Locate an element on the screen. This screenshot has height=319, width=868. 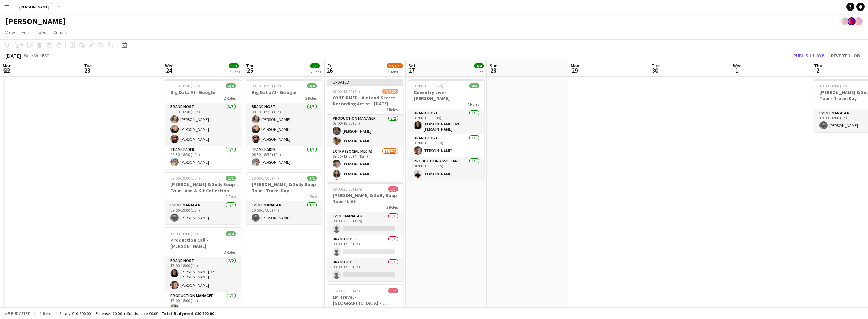
span: 10:00-17:00 (7h) is located at coordinates (265, 178).